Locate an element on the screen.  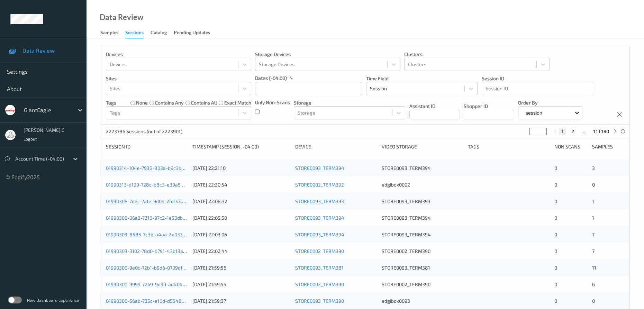
div: STORE0093_TERM381 is located at coordinates (423, 268).